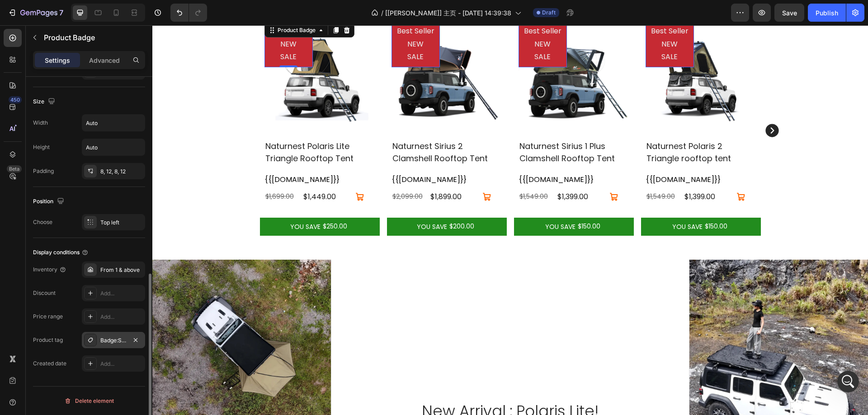 The image size is (868, 415). I want to click on h2: Naturnest Sirius 2 Clamshell Rooftop Tent, so click(294, 127).